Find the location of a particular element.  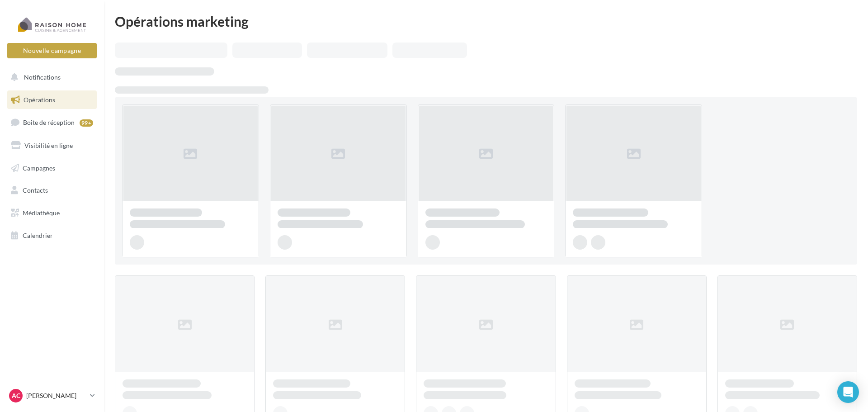

a: Contacts is located at coordinates (52, 190).